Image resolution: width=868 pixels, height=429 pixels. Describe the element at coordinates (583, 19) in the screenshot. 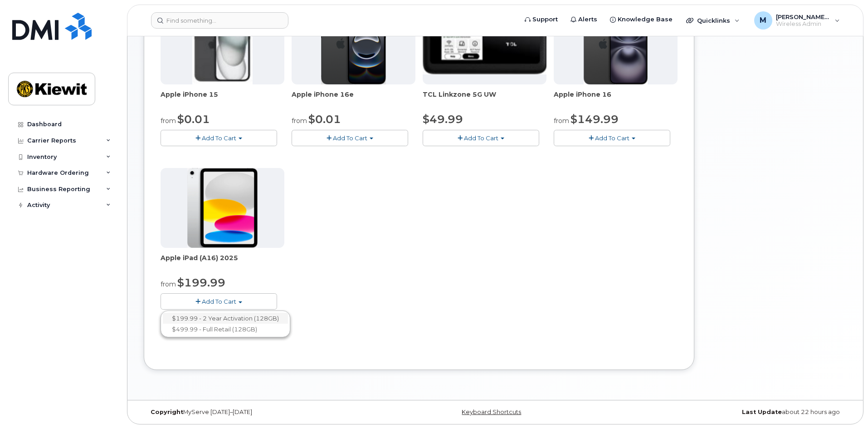

I see `a: Alerts` at that location.